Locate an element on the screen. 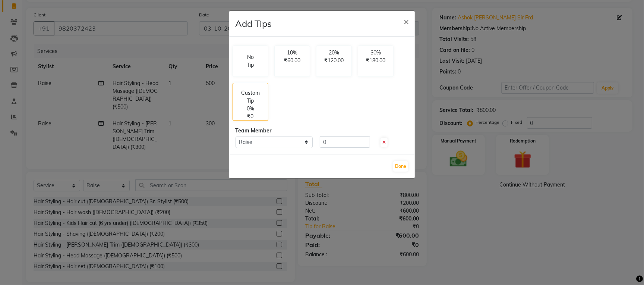  h4: Add Tips is located at coordinates (254, 24).